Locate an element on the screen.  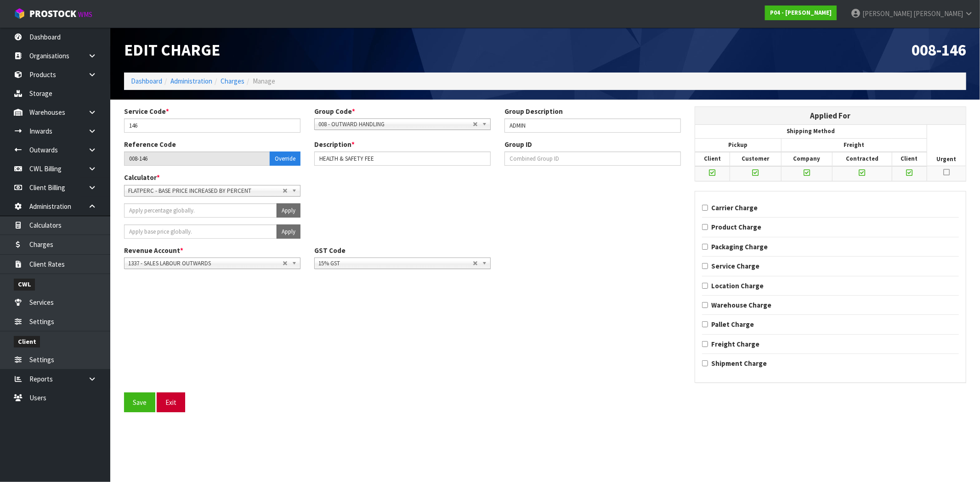
label: Reference Code is located at coordinates (150, 144).